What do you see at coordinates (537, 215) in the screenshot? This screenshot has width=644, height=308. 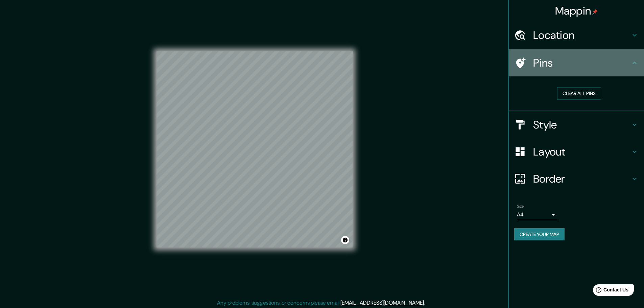 I see `div: A4` at bounding box center [537, 215].